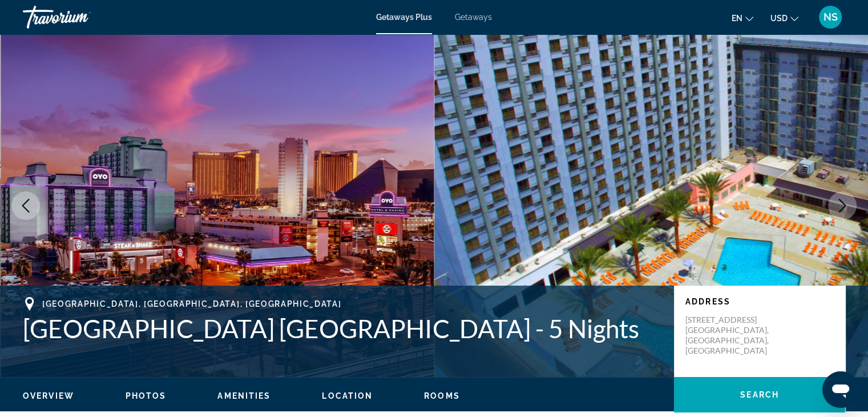 The width and height of the screenshot is (868, 417). I want to click on span: en, so click(737, 18).